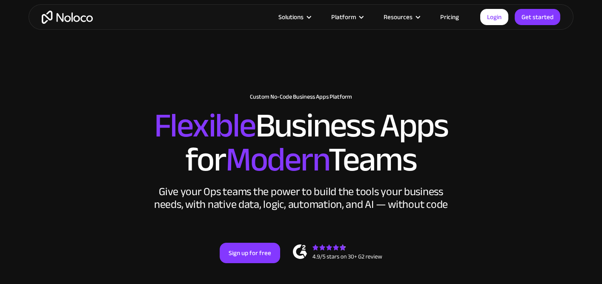  I want to click on a: home, so click(67, 17).